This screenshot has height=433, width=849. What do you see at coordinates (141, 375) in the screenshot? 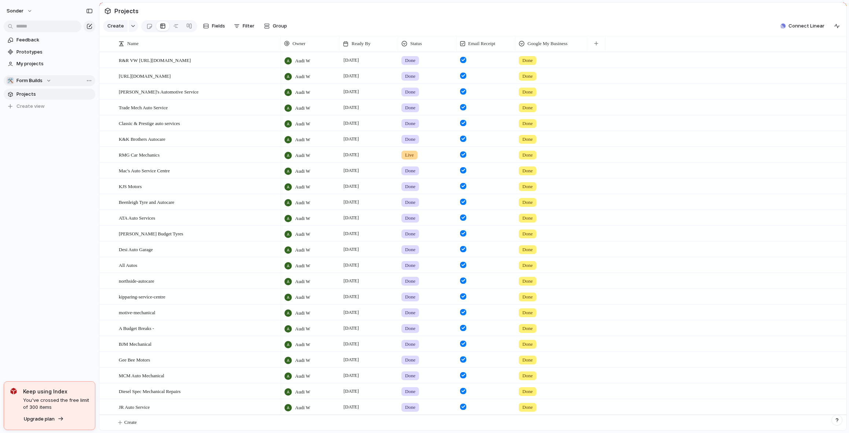
I see `span: MCM Auto Mechanical` at bounding box center [141, 375].